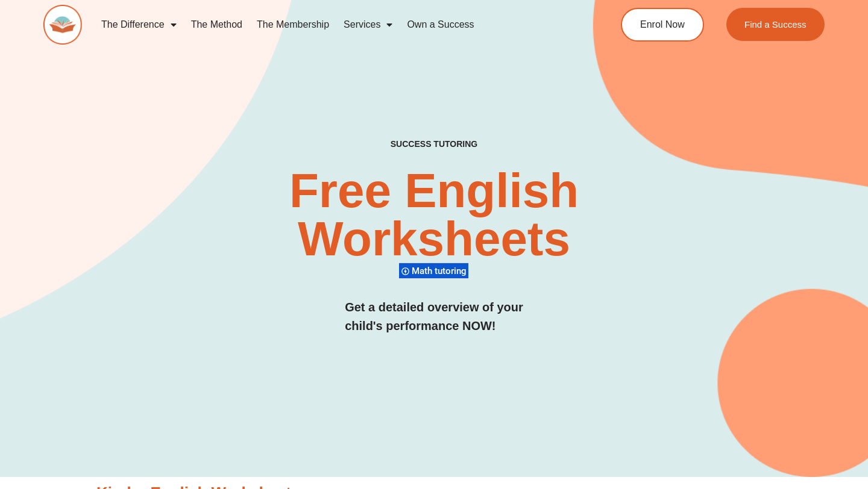  I want to click on a: The Method, so click(216, 25).